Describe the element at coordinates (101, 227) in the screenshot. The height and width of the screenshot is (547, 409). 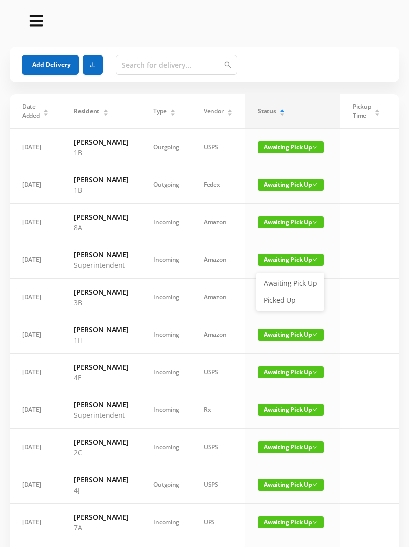
I see `p: 8A` at that location.